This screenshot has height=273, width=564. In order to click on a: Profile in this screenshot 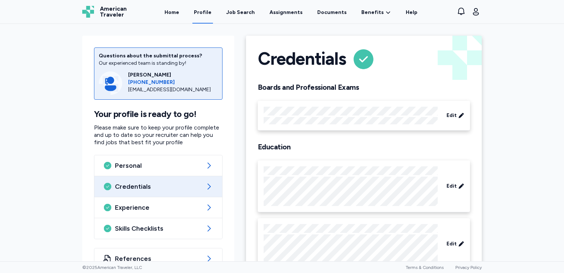, I will do `click(203, 12)`.